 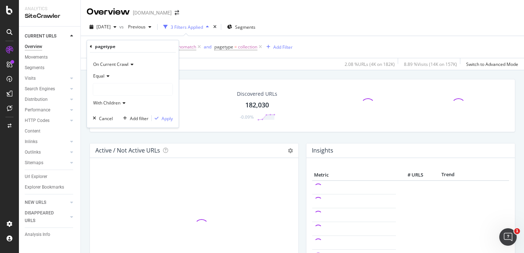 What do you see at coordinates (33, 152) in the screenshot?
I see `div: Outlinks` at bounding box center [33, 152].